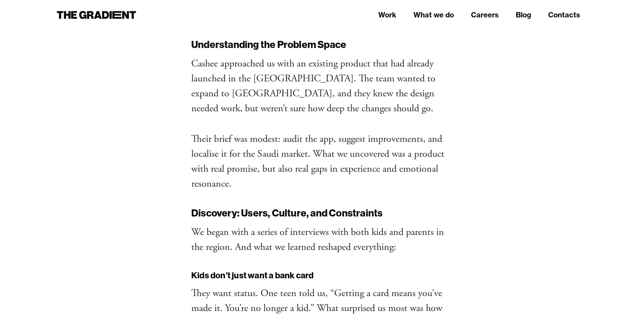  I want to click on strong: Kids don’t just want a bank card, so click(253, 275).